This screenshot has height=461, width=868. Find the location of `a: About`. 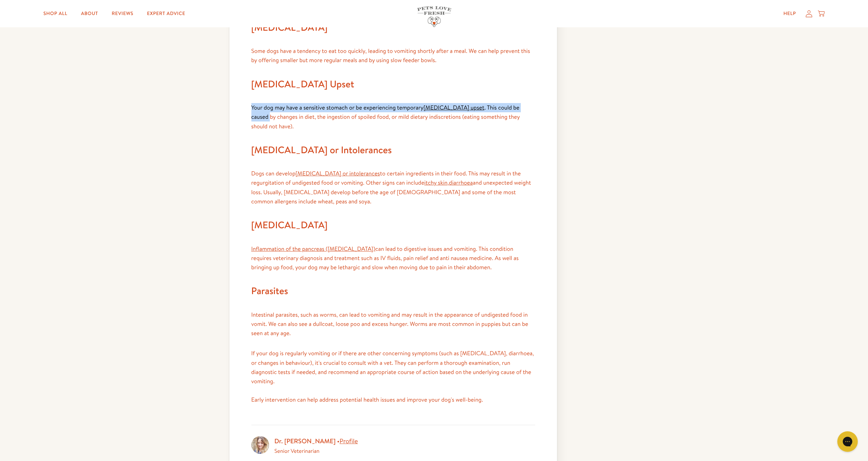

a: About is located at coordinates (89, 14).